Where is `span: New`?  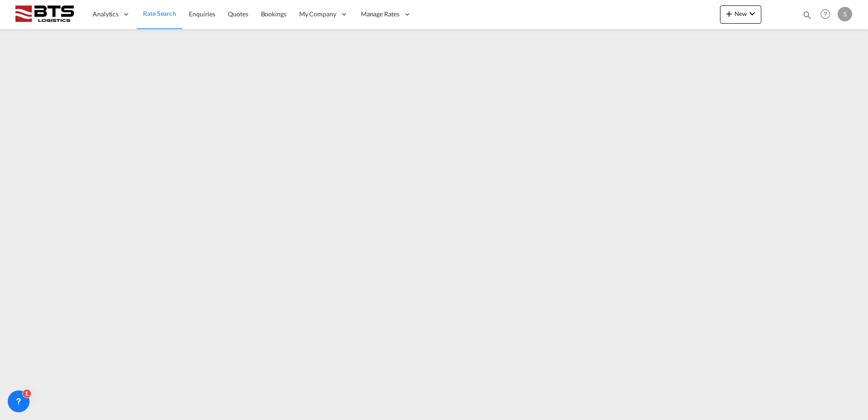 span: New is located at coordinates (741, 14).